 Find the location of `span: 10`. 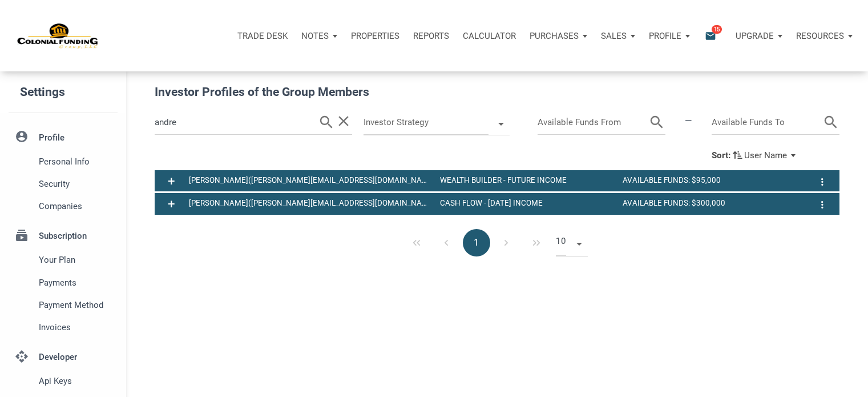

span: 10 is located at coordinates (561, 242).